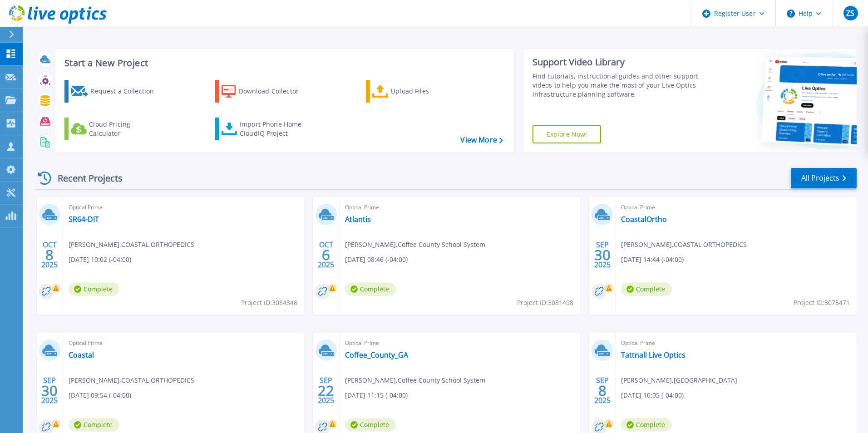 The width and height of the screenshot is (868, 433). Describe the element at coordinates (83, 219) in the screenshot. I see `a: SR64-DIT` at that location.